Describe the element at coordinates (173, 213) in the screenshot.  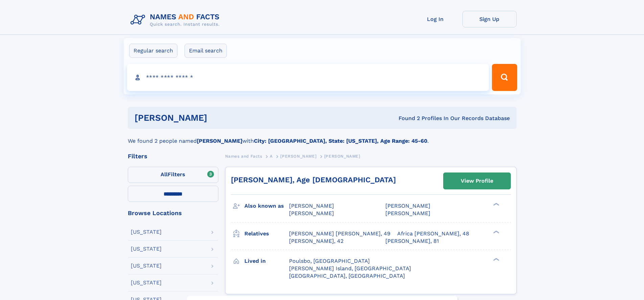
I see `div: Browse Locations` at that location.